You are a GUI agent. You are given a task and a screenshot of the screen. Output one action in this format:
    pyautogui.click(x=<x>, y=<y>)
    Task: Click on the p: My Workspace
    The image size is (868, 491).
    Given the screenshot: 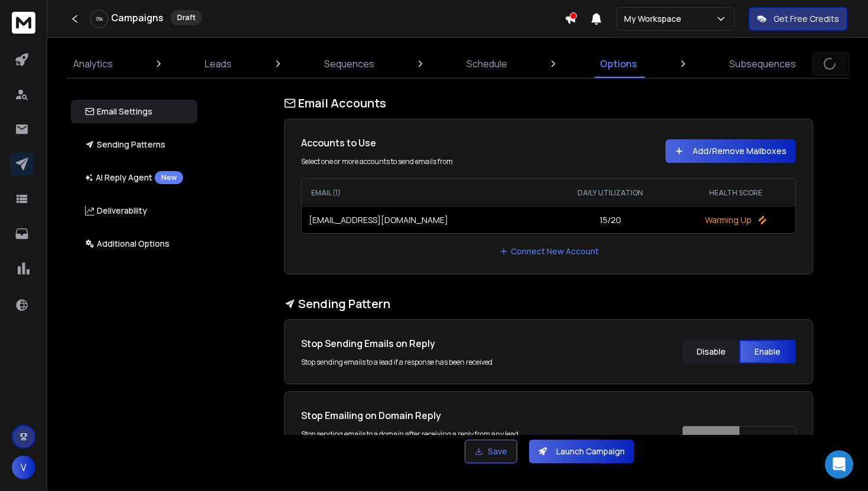 What is the action you would take?
    pyautogui.click(x=655, y=19)
    